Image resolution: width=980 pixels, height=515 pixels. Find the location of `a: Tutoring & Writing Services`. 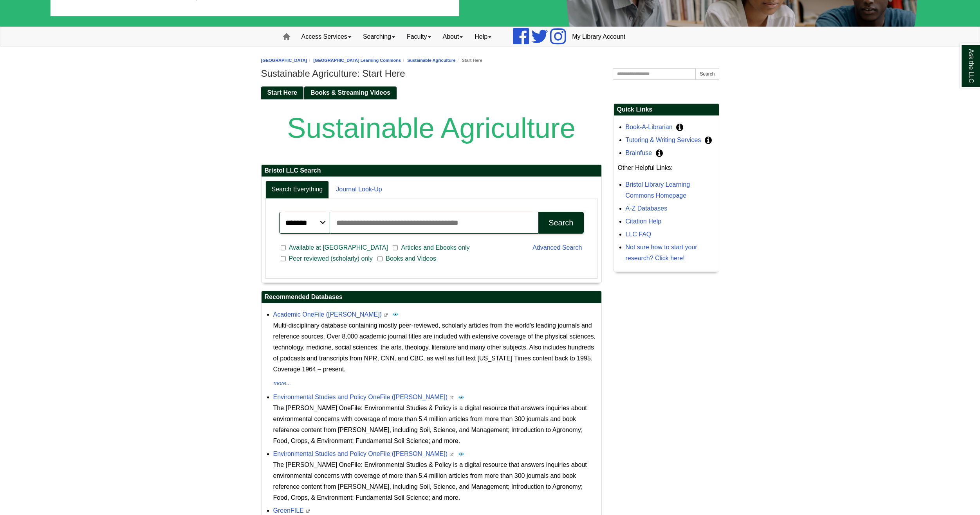

a: Tutoring & Writing Services is located at coordinates (664, 139).